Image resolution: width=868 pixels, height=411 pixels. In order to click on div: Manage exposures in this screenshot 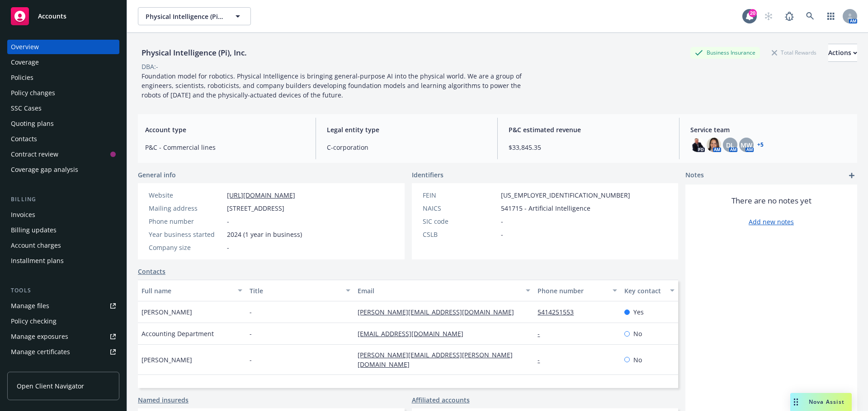, I will do `click(39, 337)`.